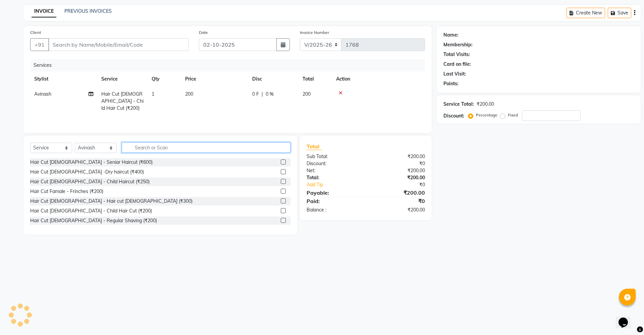  I want to click on div: Total:, so click(333, 178).